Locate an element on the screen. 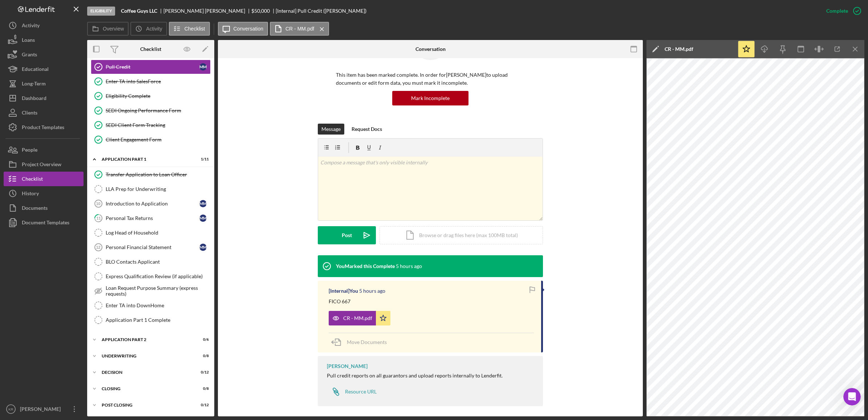 Image resolution: width=868 pixels, height=420 pixels. a: Resource URL is located at coordinates (351, 391).